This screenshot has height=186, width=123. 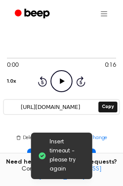 What do you see at coordinates (98, 138) in the screenshot?
I see `span: Change` at bounding box center [98, 138].